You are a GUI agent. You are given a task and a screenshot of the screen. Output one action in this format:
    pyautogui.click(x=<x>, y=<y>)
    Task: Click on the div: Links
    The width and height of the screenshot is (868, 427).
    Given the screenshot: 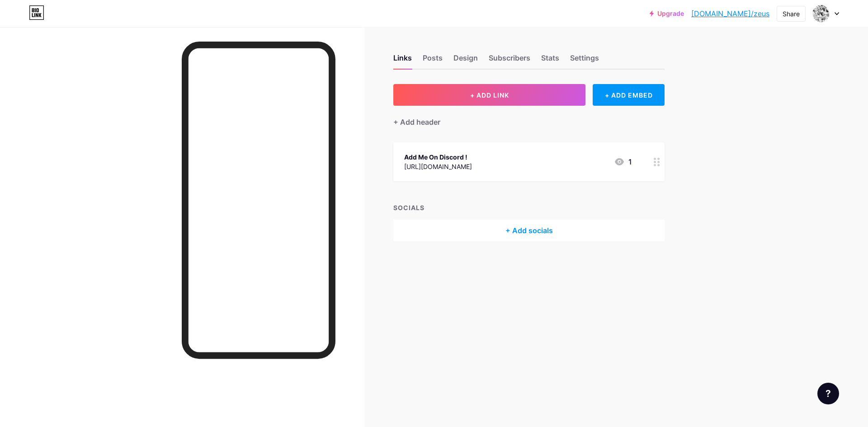 What is the action you would take?
    pyautogui.click(x=402, y=61)
    